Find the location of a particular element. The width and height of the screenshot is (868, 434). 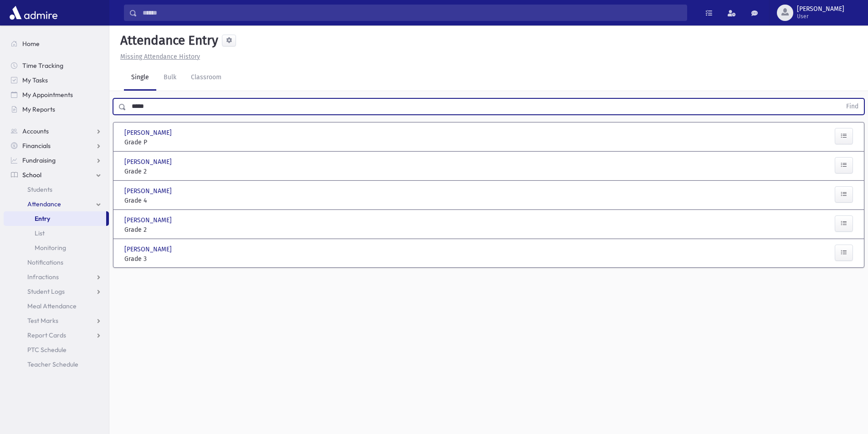

h5: Attendance Entry is located at coordinates (167, 41).